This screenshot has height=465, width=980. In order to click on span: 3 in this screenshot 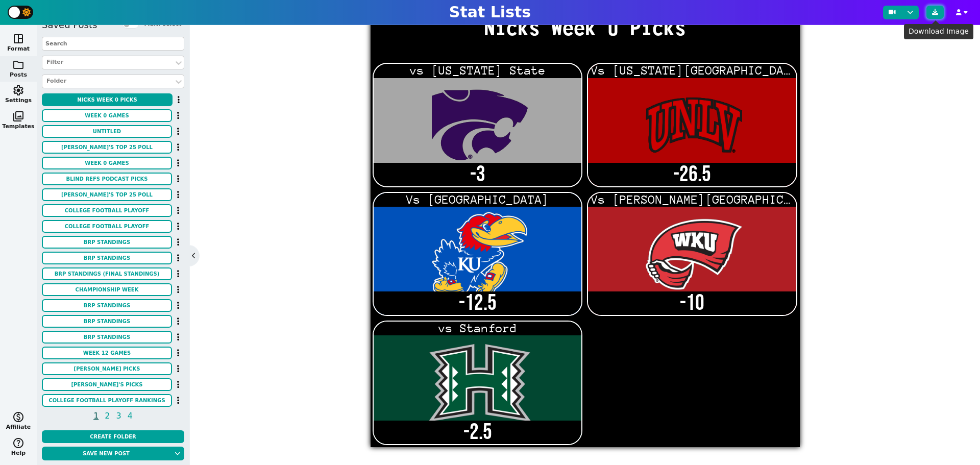, I will do `click(119, 415)`.